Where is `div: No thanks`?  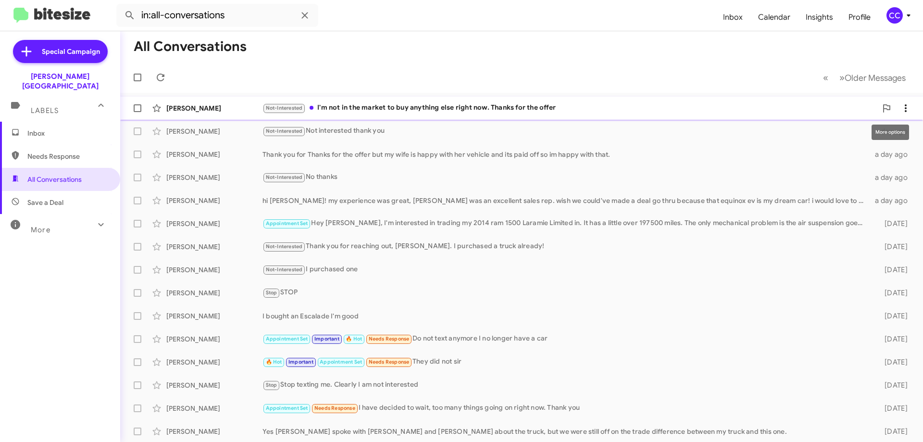 div: No thanks is located at coordinates (566, 177).